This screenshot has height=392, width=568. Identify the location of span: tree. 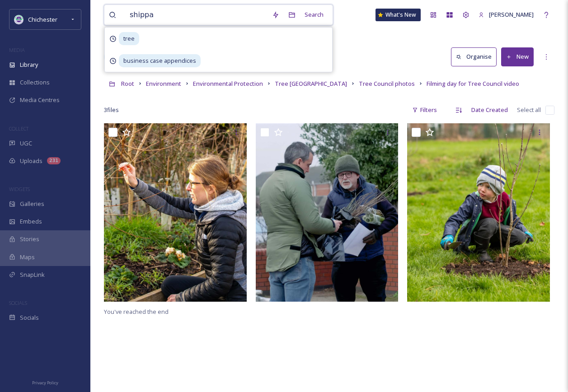
(129, 38).